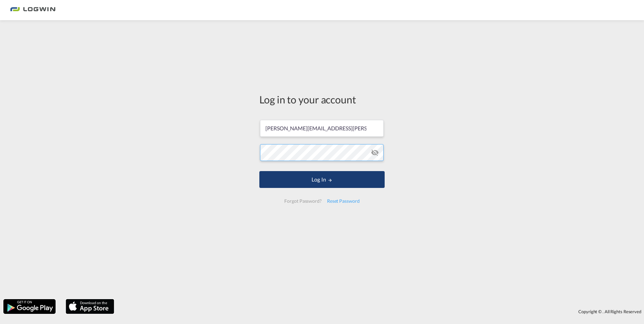 This screenshot has width=644, height=324. What do you see at coordinates (90, 307) in the screenshot?
I see `img: apple.png` at bounding box center [90, 307].